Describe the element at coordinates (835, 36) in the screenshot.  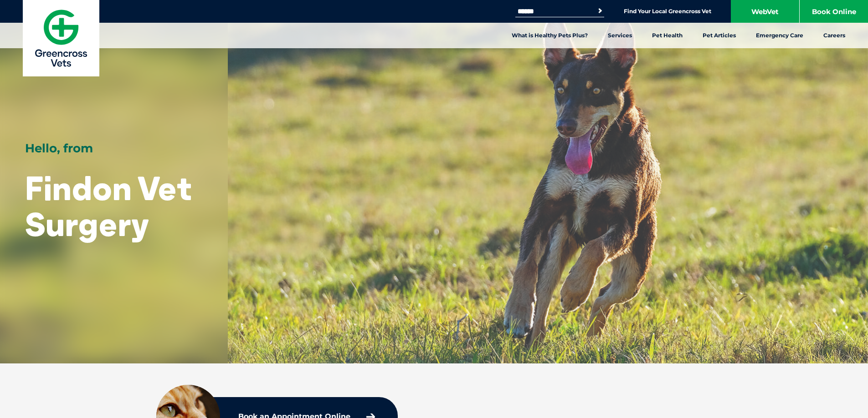
I see `a: Careers` at that location.